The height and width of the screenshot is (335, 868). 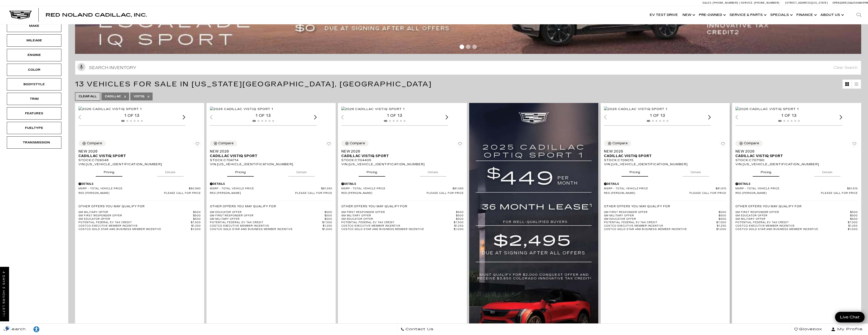 What do you see at coordinates (113, 96) in the screenshot?
I see `span: Cadillac` at bounding box center [113, 96].